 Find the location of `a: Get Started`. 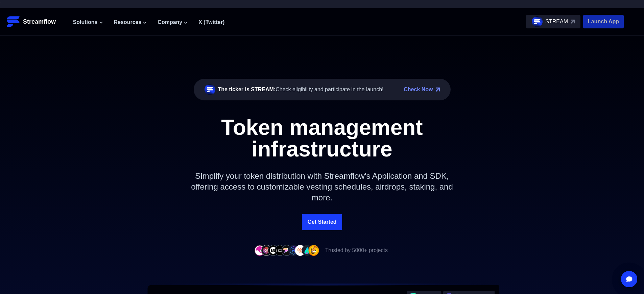

a: Get Started is located at coordinates (322, 222).